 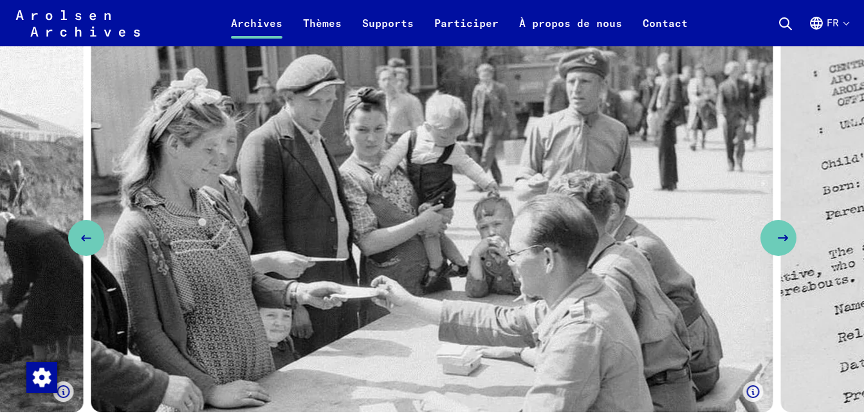 I want to click on button: Next slide, so click(x=779, y=238).